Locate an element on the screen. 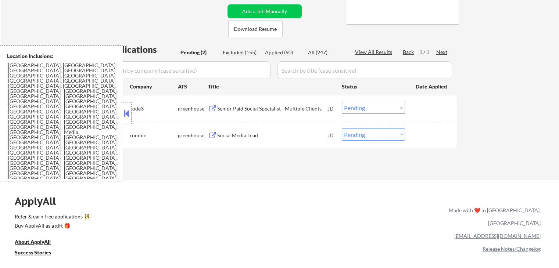  div: Back is located at coordinates (409, 52).